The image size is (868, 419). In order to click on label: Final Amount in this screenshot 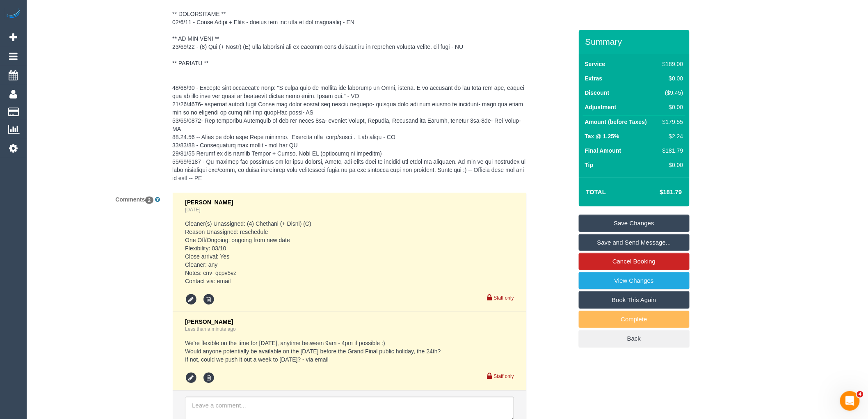, I will do `click(603, 151)`.